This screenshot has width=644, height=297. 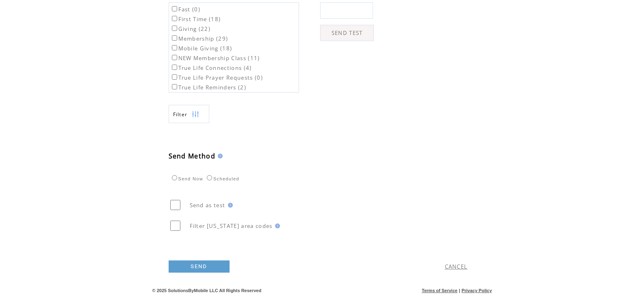 I want to click on input: Giving (22), so click(x=174, y=28).